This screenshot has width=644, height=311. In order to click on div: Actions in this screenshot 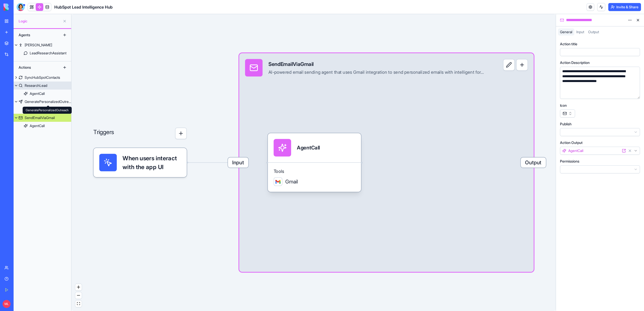, I will do `click(36, 67)`.